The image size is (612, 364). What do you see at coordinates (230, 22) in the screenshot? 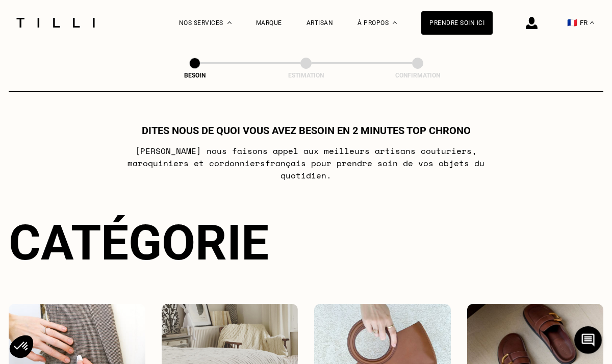
I see `img: Menu déroulant` at bounding box center [230, 22].